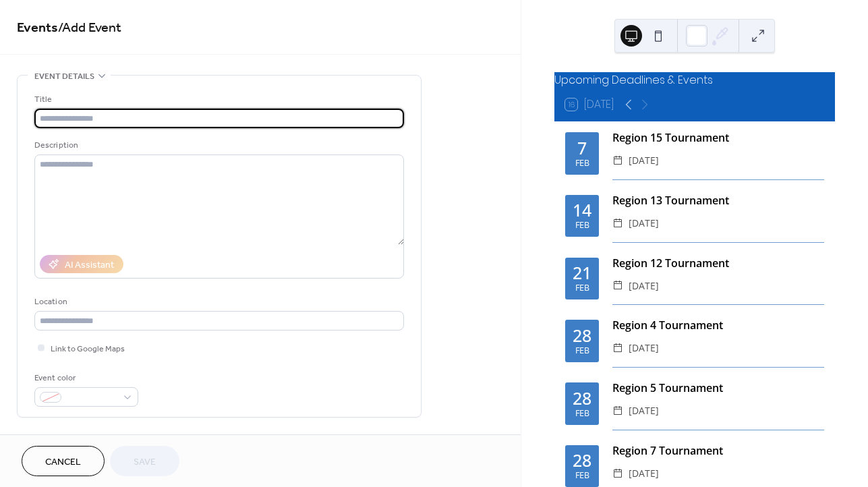 The height and width of the screenshot is (487, 868). I want to click on span: Event details, so click(64, 76).